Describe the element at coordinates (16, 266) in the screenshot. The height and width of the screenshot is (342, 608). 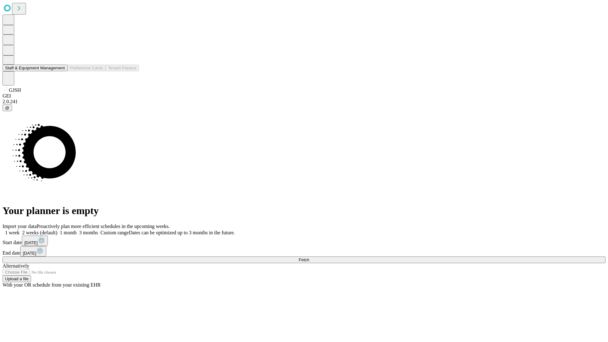
I see `span: Alternatively` at that location.